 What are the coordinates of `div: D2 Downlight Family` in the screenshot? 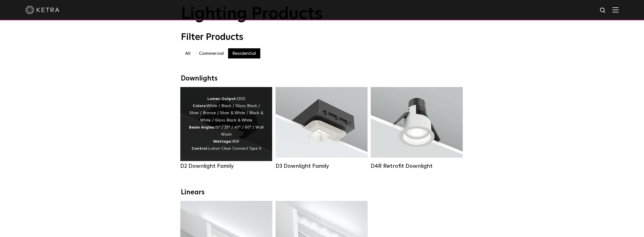 It's located at (226, 166).